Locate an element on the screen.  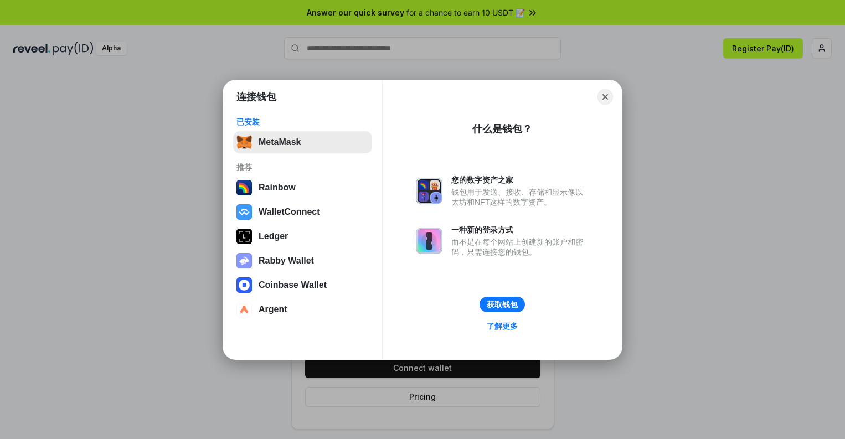
div: 获取钱包 is located at coordinates (502, 305).